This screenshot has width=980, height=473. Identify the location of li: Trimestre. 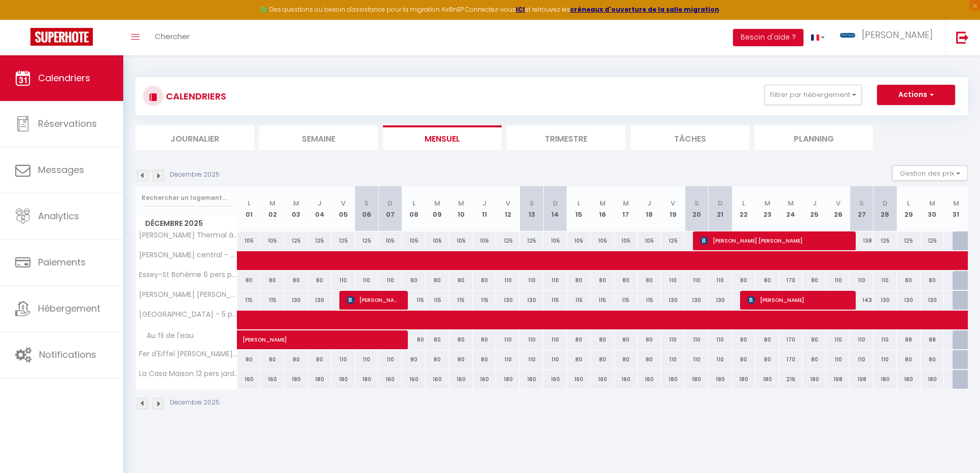
(566, 138).